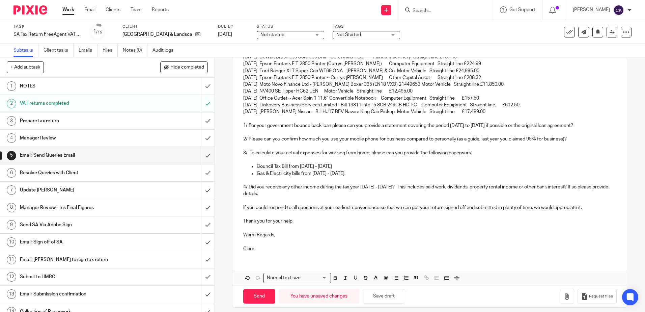  I want to click on span: Not started, so click(272, 35).